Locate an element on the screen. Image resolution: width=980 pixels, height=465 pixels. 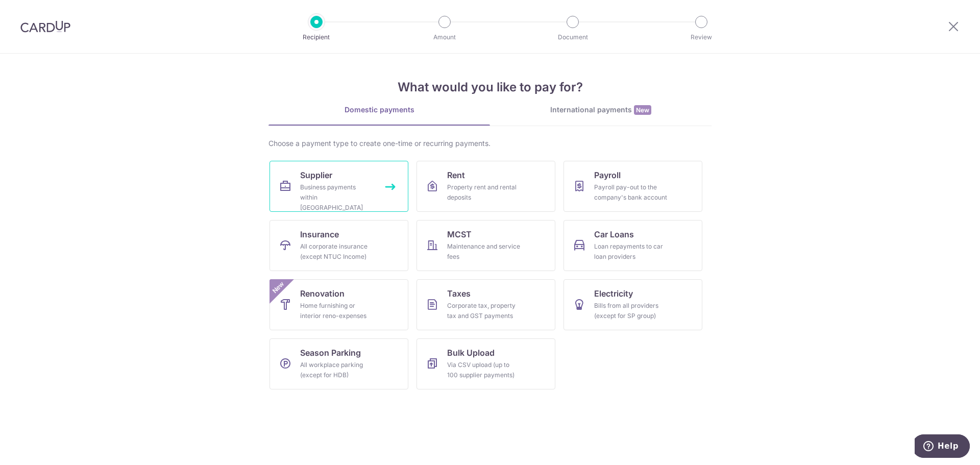
div: Corporate tax, property tax and GST payments is located at coordinates (483, 311).